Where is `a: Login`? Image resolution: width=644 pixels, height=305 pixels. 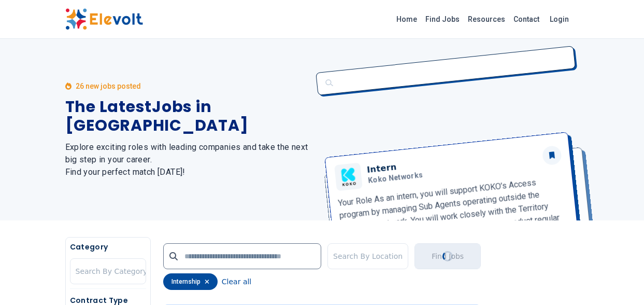 a: Login is located at coordinates (559, 19).